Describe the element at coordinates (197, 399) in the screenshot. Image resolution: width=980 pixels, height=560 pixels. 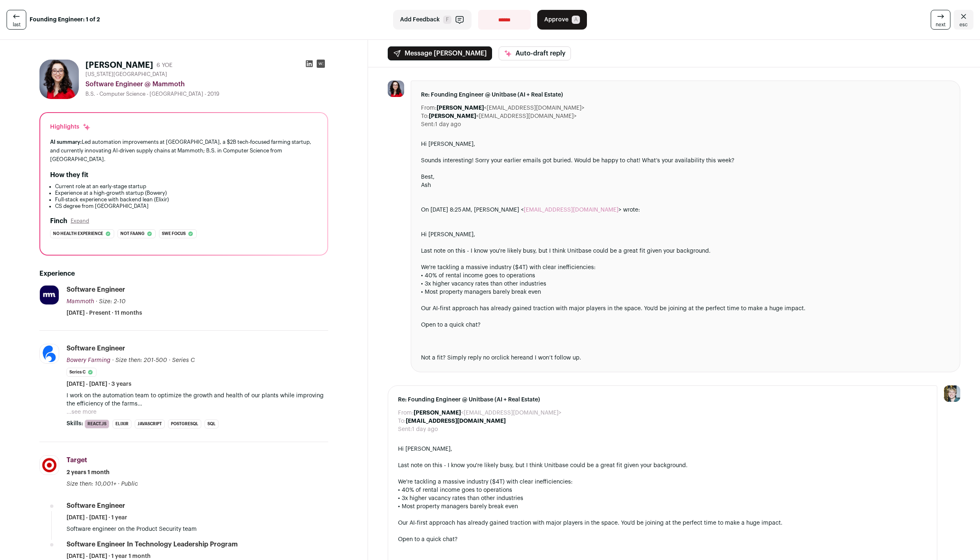
I see `p: I work on the automation team to optimize the growth and health of our plants while improving the...` at that location.